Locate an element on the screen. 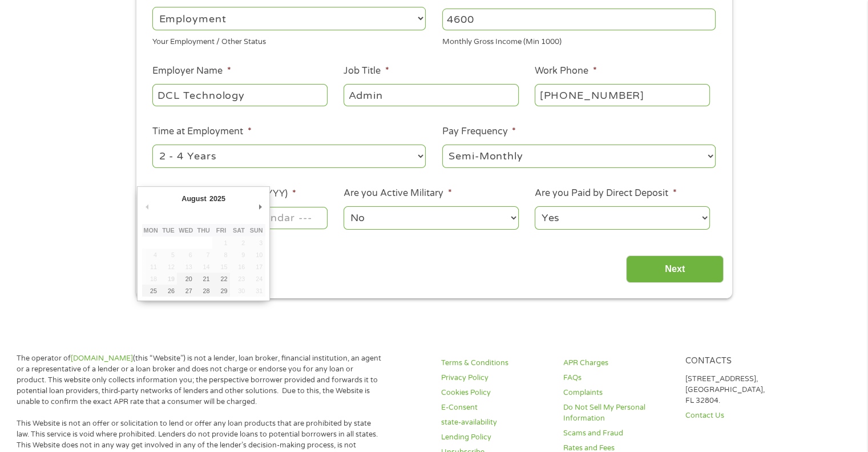  a: Complaints is located at coordinates (618, 392).